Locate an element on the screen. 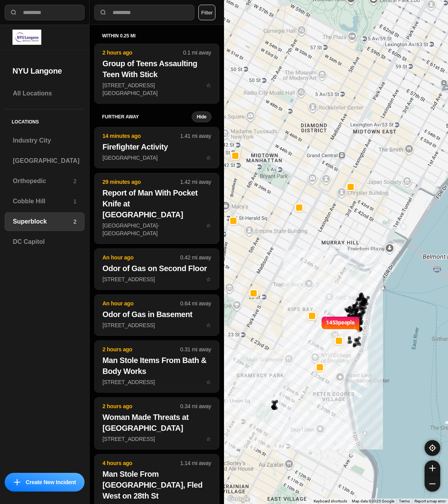 The height and width of the screenshot is (504, 448). h2: Firefighter Activity is located at coordinates (156, 147).